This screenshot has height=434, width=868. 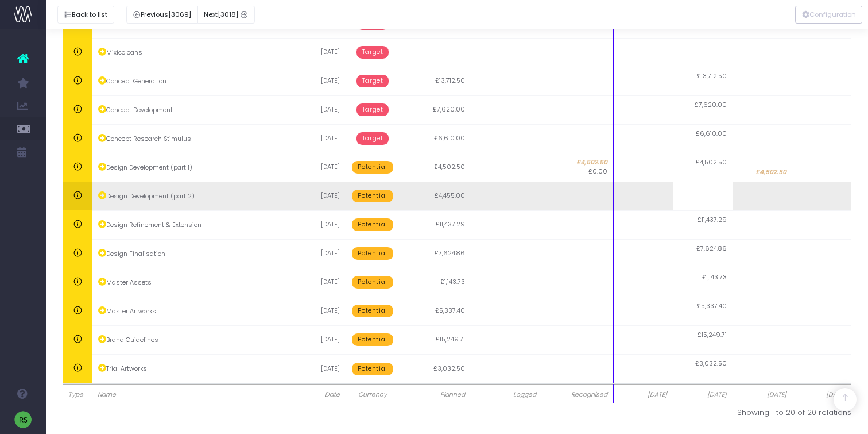 What do you see at coordinates (192, 339) in the screenshot?
I see `td: Brand Guidelines` at bounding box center [192, 339].